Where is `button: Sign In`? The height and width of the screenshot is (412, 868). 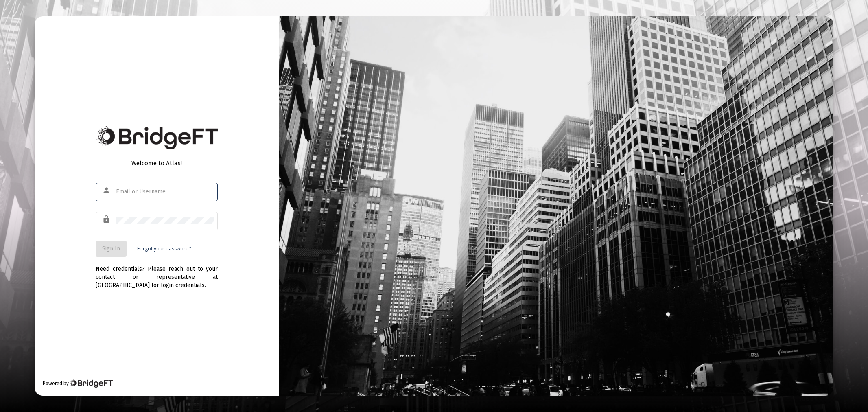 button: Sign In is located at coordinates (111, 249).